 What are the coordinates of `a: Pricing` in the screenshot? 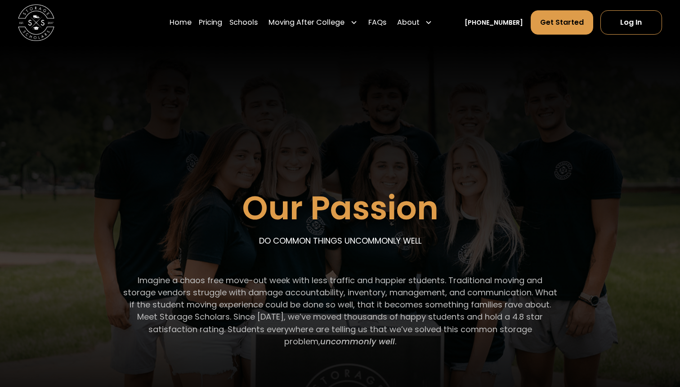 It's located at (211, 22).